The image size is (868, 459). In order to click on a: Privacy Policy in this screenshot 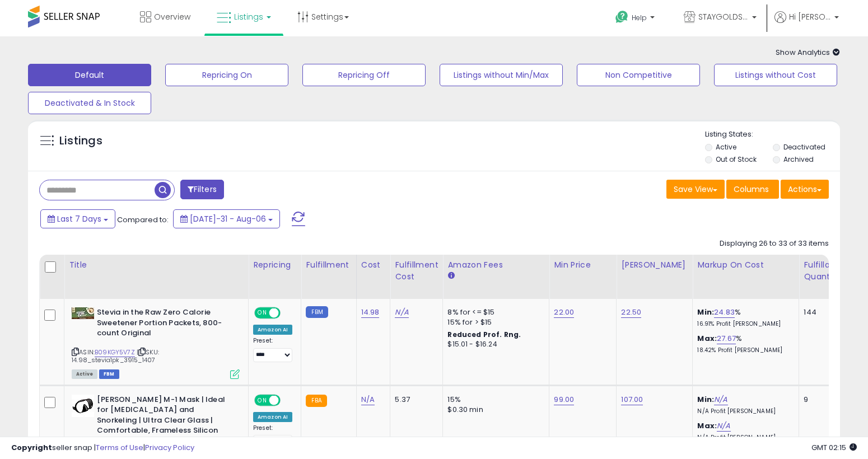, I will do `click(170, 448)`.